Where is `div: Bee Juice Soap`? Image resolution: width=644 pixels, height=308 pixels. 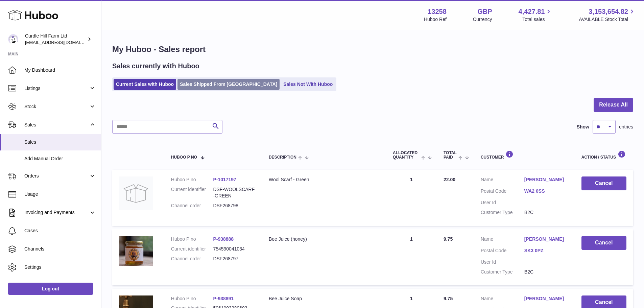
div: Bee Juice Soap is located at coordinates (324, 299).